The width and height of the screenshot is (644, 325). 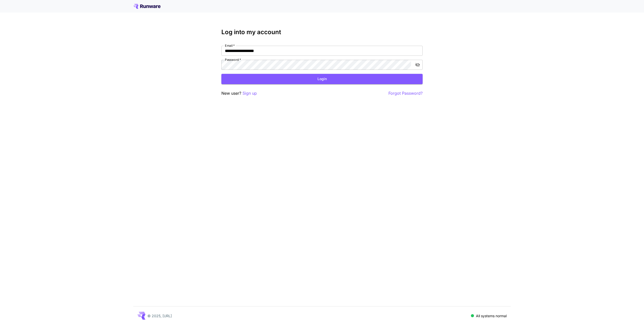 What do you see at coordinates (406, 93) in the screenshot?
I see `button: Forgot Password?` at bounding box center [406, 93].